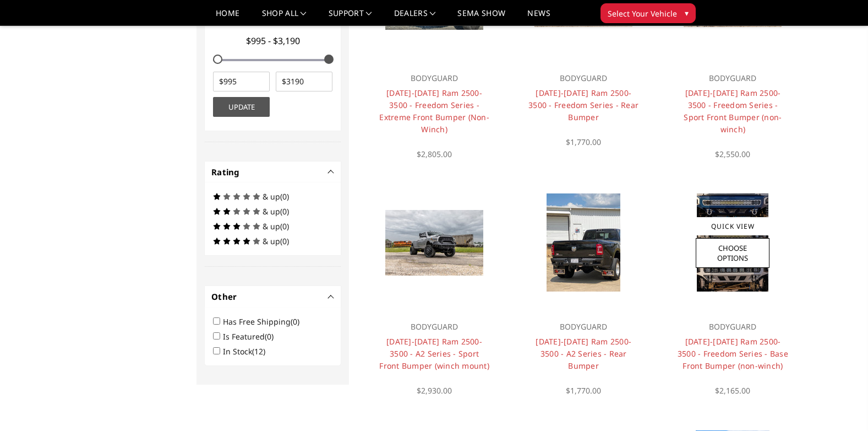  What do you see at coordinates (241, 107) in the screenshot?
I see `button: Update` at bounding box center [241, 107].